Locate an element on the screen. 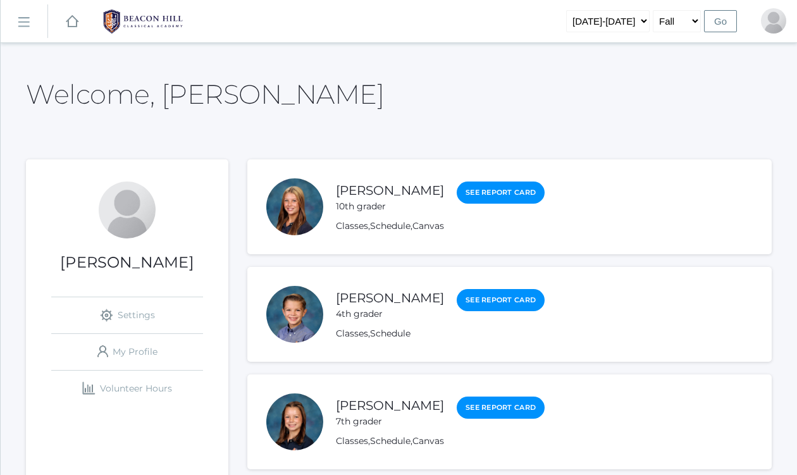  div: James Bernardi is located at coordinates (295, 314).